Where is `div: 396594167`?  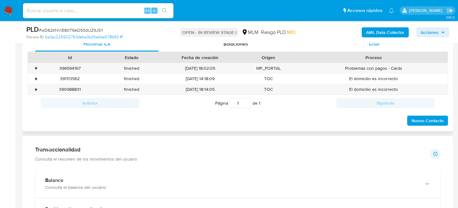 div: 396594167 is located at coordinates (70, 68).